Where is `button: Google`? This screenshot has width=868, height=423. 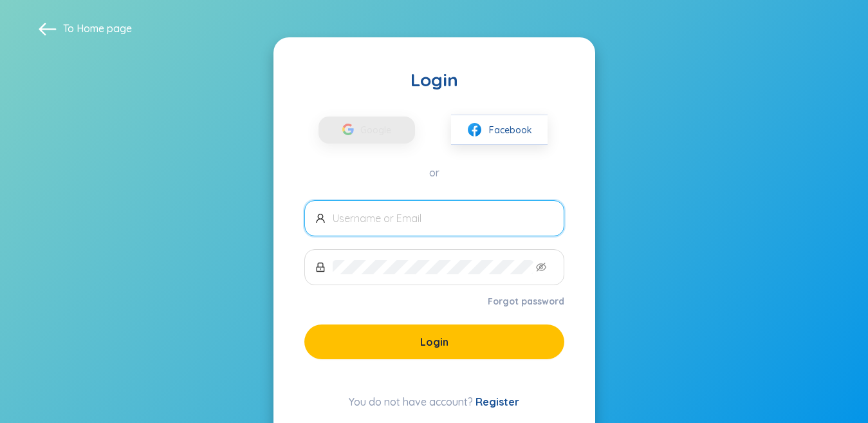 button: Google is located at coordinates (367, 130).